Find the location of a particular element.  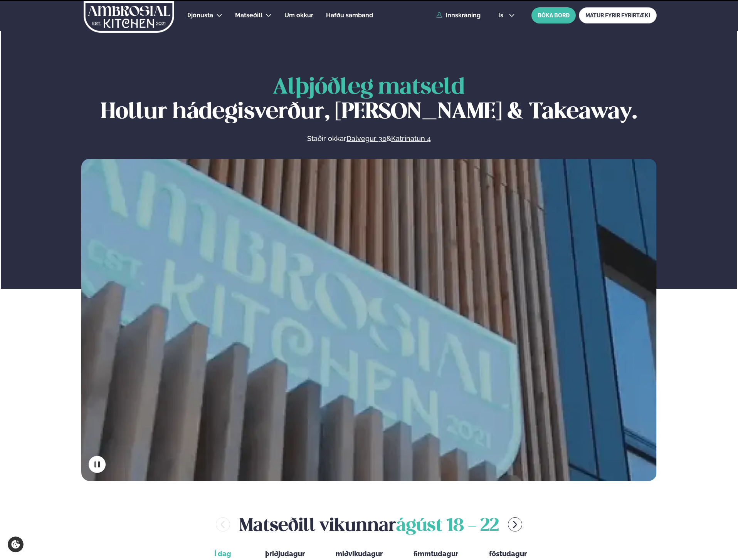

a: Þjónusta is located at coordinates (200, 15).